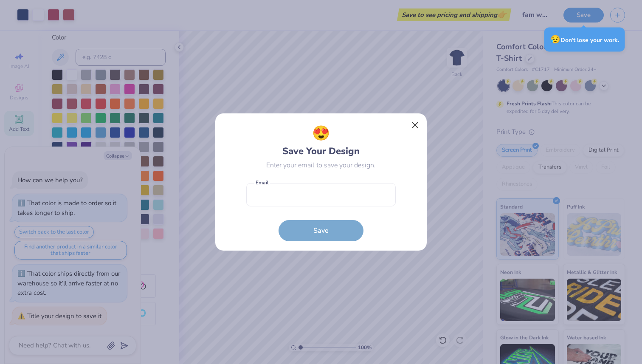 The image size is (642, 364). Describe the element at coordinates (585, 39) in the screenshot. I see `div: Don’t lose your work.` at that location.